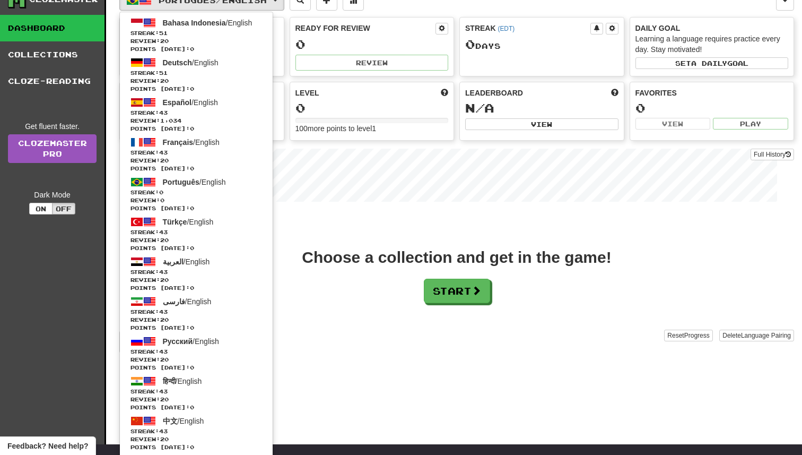  Describe the element at coordinates (542, 45) in the screenshot. I see `div: Day s` at that location.